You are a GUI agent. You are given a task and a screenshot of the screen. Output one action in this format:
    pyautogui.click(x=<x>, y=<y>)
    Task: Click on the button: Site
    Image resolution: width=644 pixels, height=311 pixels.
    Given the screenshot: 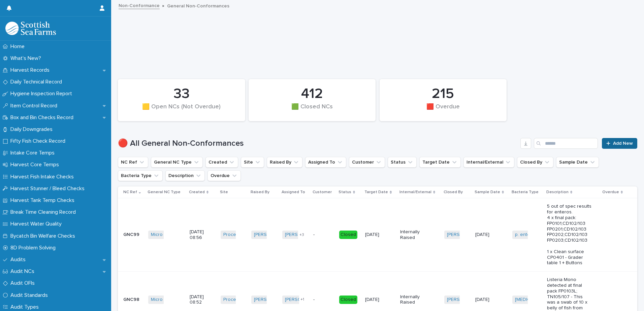 What is the action you would take?
    pyautogui.click(x=252, y=162)
    